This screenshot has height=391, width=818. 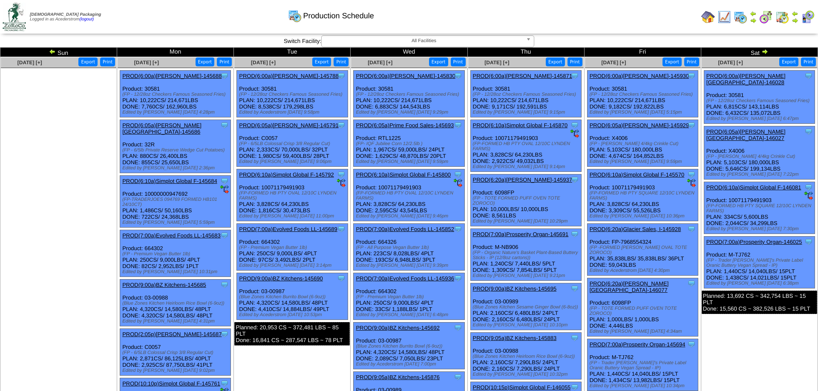 I want to click on div: Product: M-TJ762 PLAN: 1,440CS / 14,040LBS / 15PLT DONE: 1,434CS / 13,982LBS / 15PLT, so click(x=642, y=365).